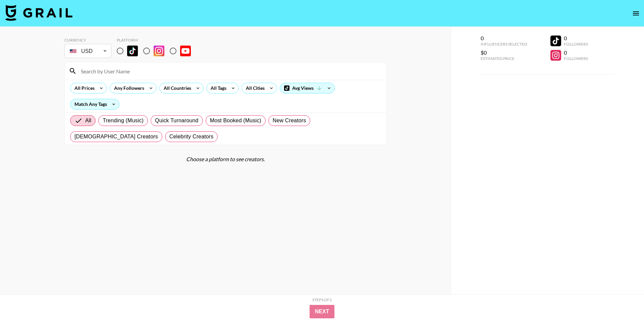 The height and width of the screenshot is (321, 644). Describe the element at coordinates (229, 71) in the screenshot. I see `input: Search by User Name` at that location.